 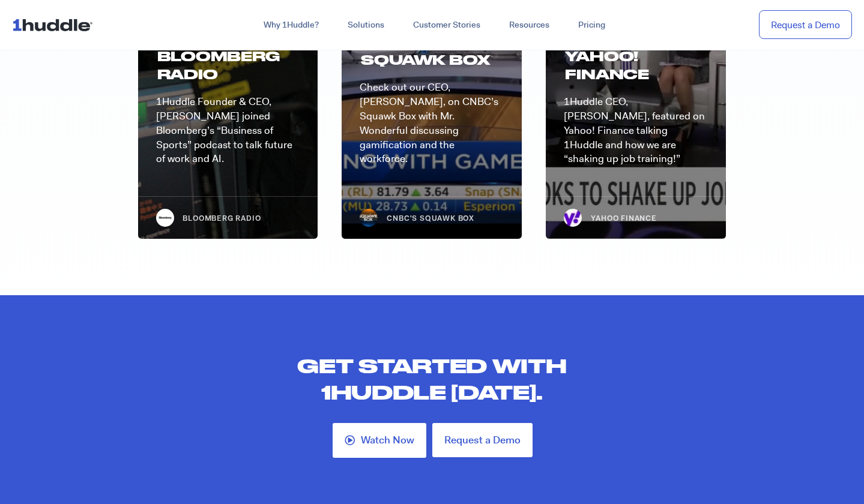 What do you see at coordinates (447, 25) in the screenshot?
I see `a: Customer Stories` at bounding box center [447, 25].